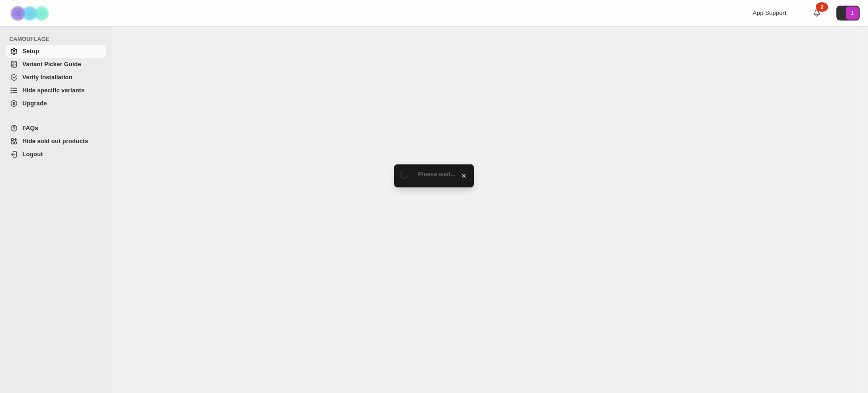 The image size is (868, 393). I want to click on span: Verify Installation, so click(47, 76).